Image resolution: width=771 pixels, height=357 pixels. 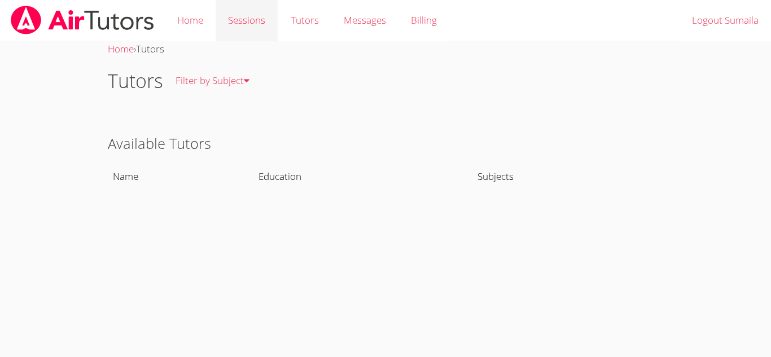 What do you see at coordinates (385, 143) in the screenshot?
I see `h2: Available Tutors` at bounding box center [385, 143].